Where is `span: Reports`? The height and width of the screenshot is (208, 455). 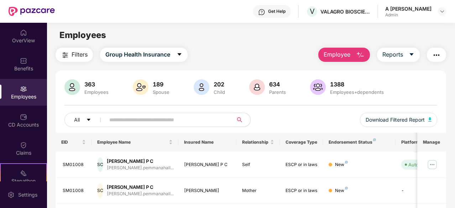 span: Reports is located at coordinates (392, 54).